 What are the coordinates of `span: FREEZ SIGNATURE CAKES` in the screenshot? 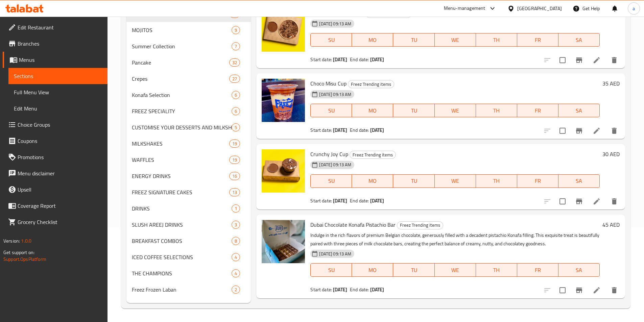 It's located at (180, 192).